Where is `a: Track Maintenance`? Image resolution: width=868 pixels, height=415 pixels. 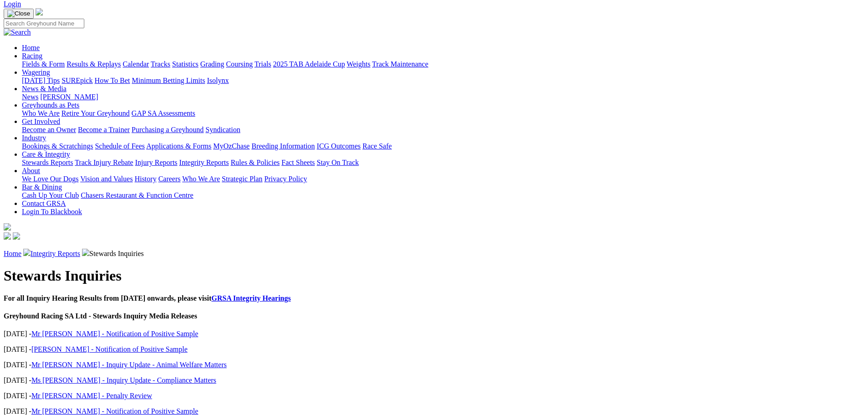 a: Track Maintenance is located at coordinates (400, 64).